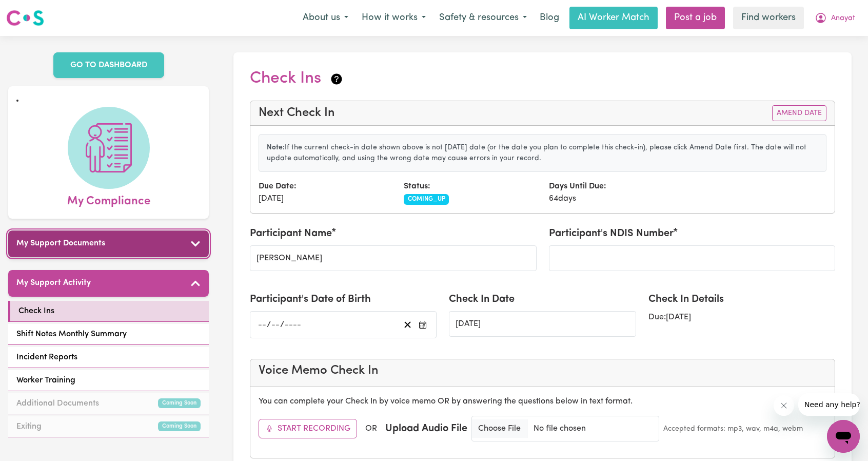  I want to click on a: Find workers, so click(768, 18).